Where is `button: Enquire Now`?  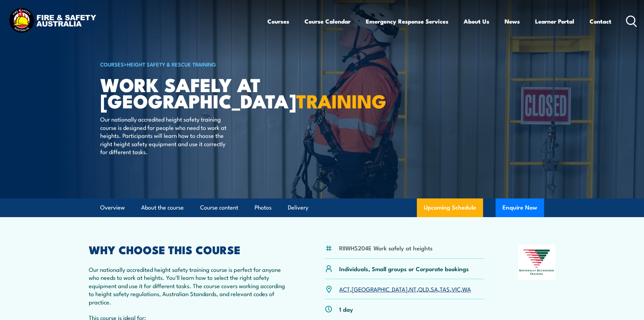 button: Enquire Now is located at coordinates (520, 208).